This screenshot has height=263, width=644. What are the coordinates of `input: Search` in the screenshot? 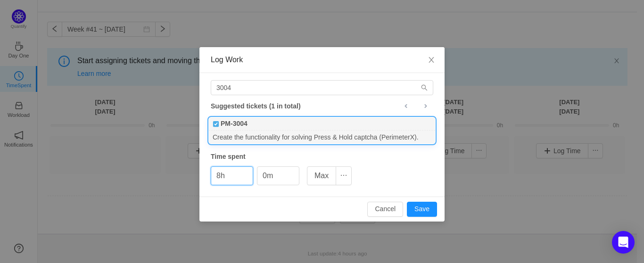 It's located at (322, 88).